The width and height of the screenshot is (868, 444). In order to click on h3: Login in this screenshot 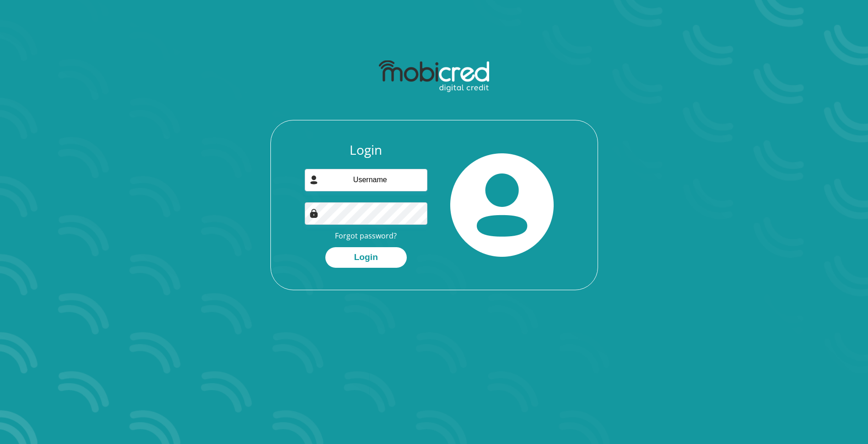, I will do `click(366, 150)`.